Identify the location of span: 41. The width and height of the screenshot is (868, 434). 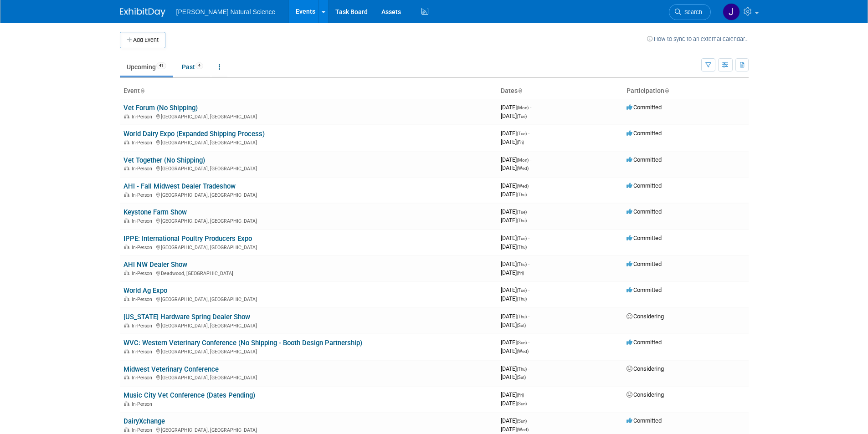
(162, 66).